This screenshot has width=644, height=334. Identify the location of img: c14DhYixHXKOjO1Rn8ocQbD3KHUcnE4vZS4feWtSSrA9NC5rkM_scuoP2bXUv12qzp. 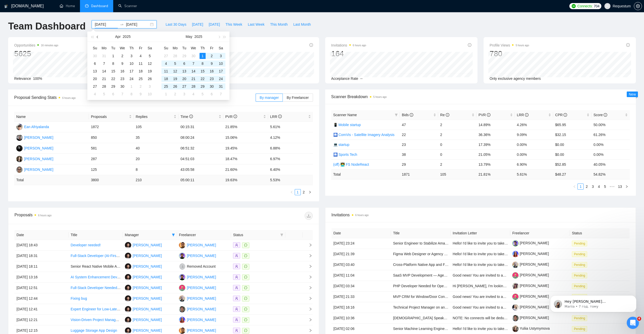
(516, 318).